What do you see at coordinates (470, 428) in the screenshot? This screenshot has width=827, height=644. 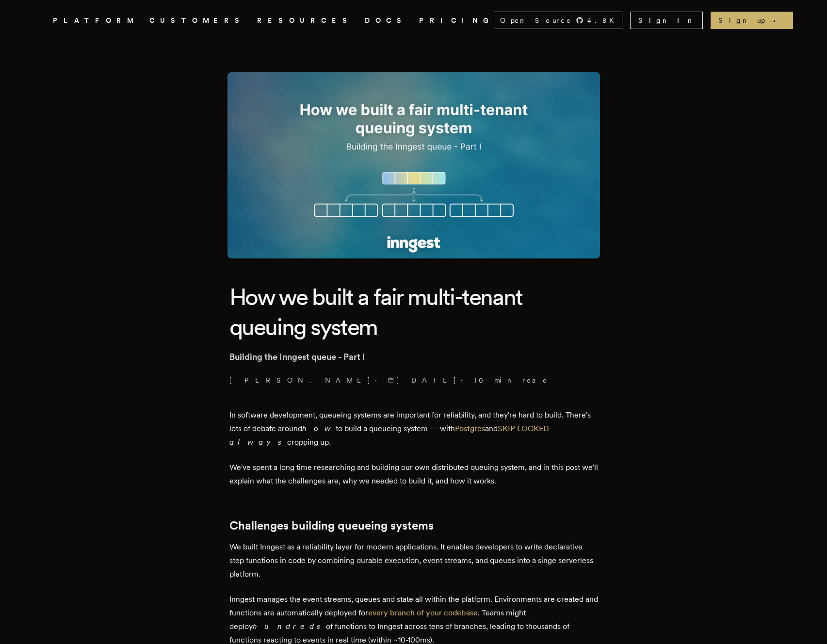 I see `a: Postgres` at bounding box center [470, 428].